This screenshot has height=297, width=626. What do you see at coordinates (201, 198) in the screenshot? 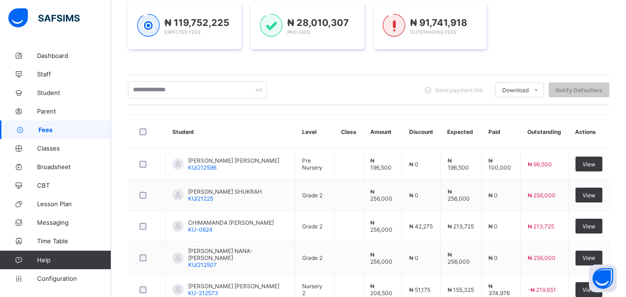
I see `span: KU/21225` at bounding box center [201, 198].